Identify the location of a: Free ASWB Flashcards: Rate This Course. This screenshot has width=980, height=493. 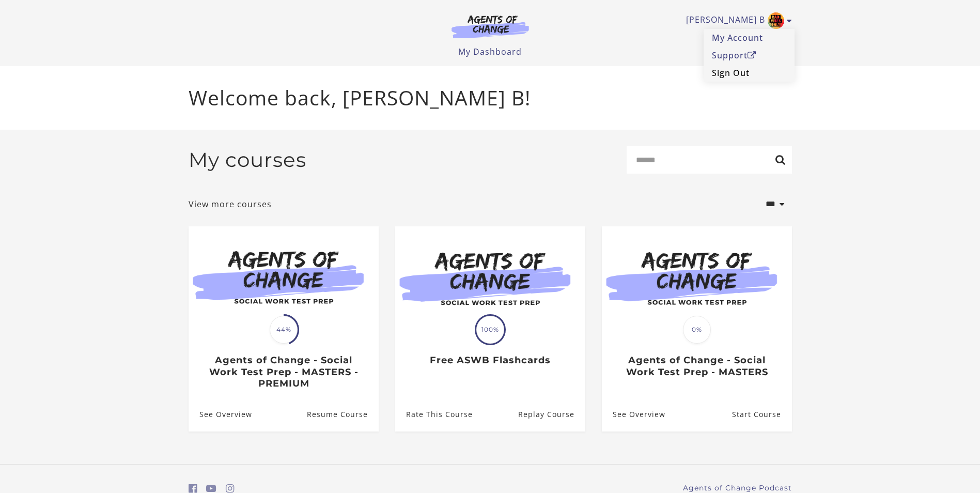
(434, 414).